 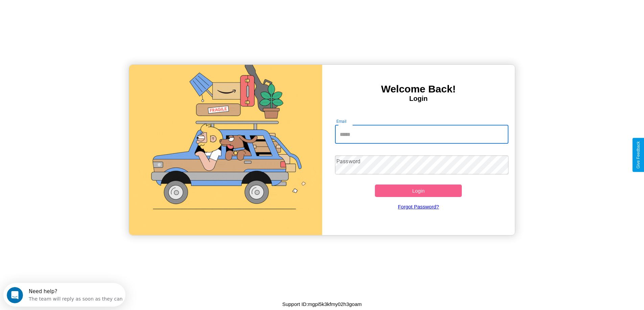 I want to click on h3: Welcome Back!, so click(x=419, y=89).